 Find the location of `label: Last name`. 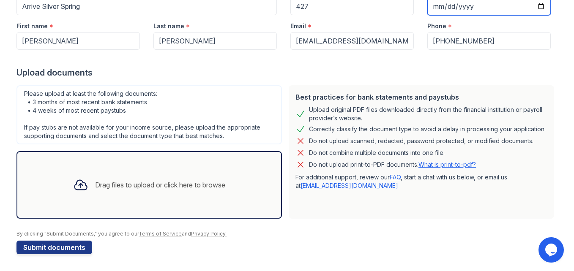

label: Last name is located at coordinates (169, 26).